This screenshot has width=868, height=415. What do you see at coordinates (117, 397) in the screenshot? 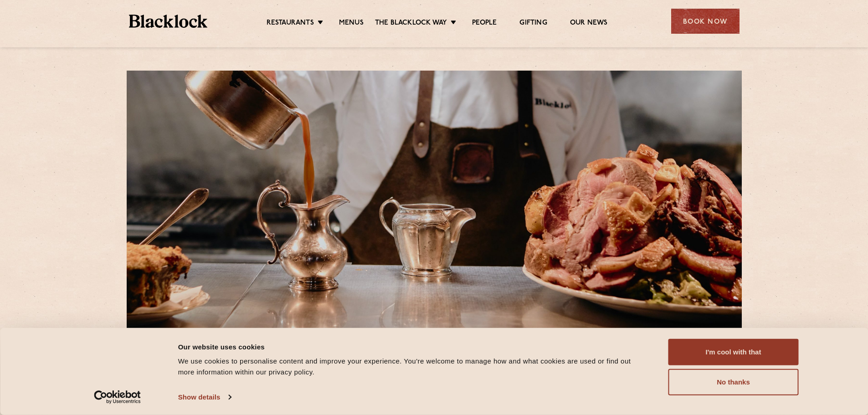
I see `a: Usercentrics Cookiebot - opens in a new window` at bounding box center [117, 397].